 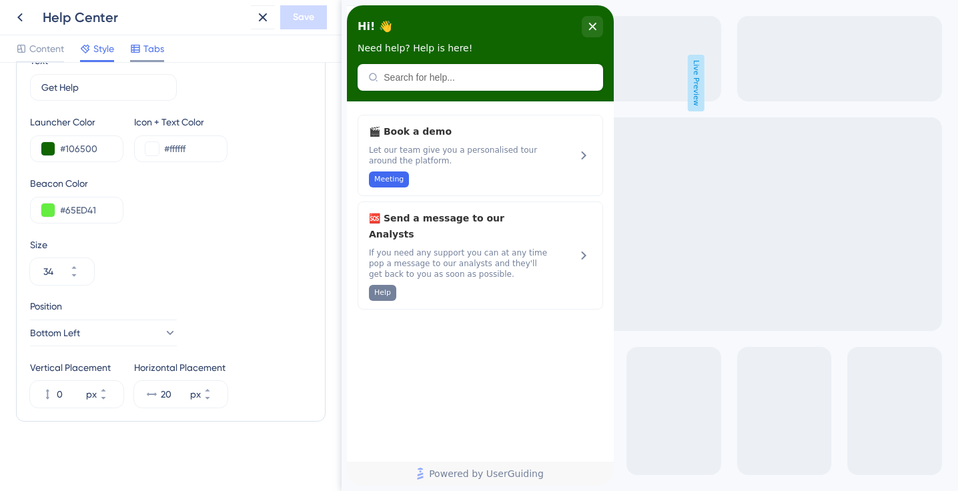 What do you see at coordinates (245, 21) in the screenshot?
I see `div: close resource center` at bounding box center [245, 21].